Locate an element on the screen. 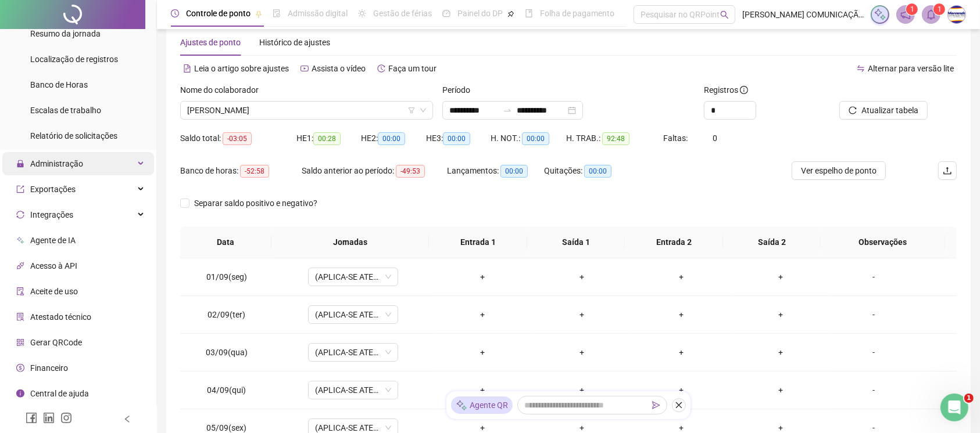 Image resolution: width=980 pixels, height=433 pixels. label: Nome do colaborador is located at coordinates (223, 90).